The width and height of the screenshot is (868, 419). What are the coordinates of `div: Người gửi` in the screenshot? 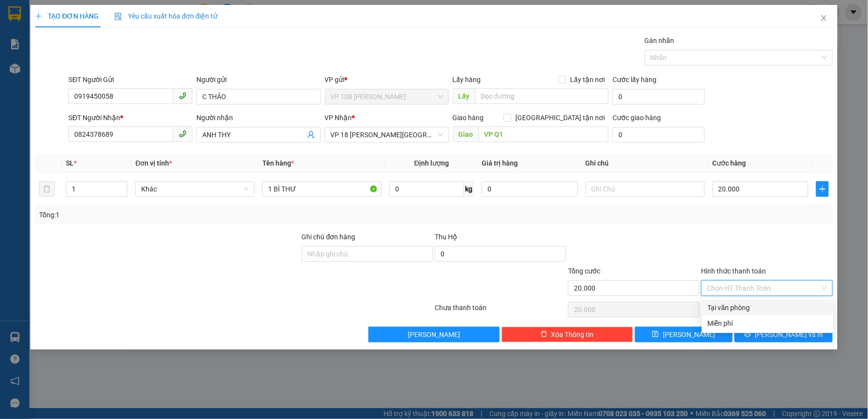 It's located at (259, 79).